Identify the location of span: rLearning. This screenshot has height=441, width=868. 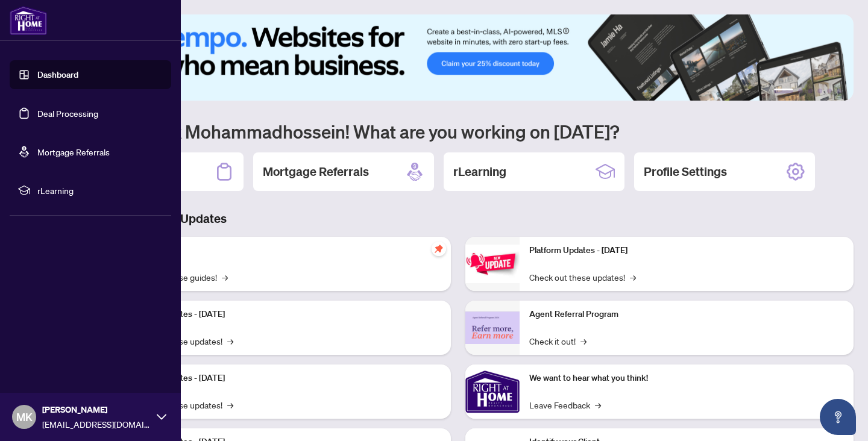
(100, 191).